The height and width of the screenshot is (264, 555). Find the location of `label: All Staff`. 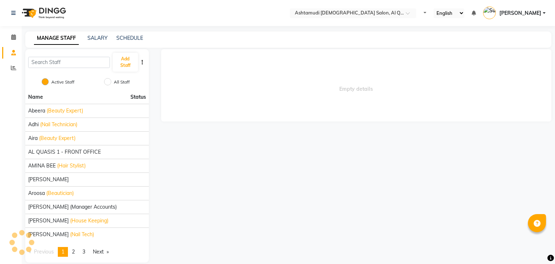

label: All Staff is located at coordinates (122, 82).